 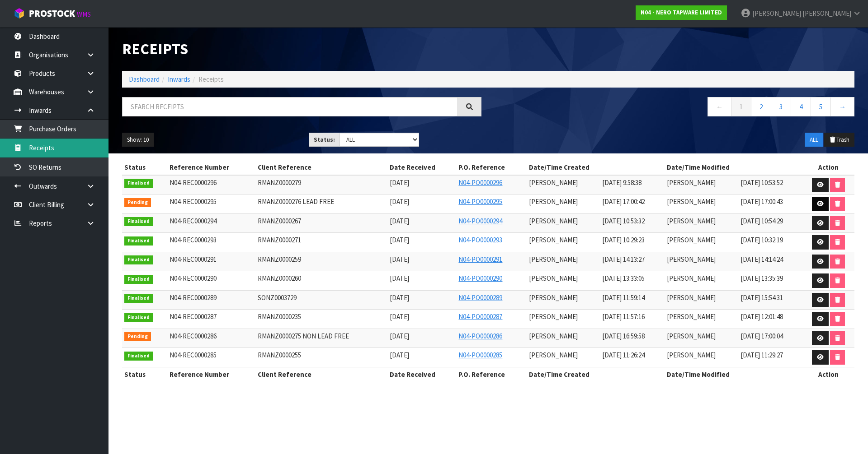 I want to click on span: RMANZ0000271, so click(x=279, y=240).